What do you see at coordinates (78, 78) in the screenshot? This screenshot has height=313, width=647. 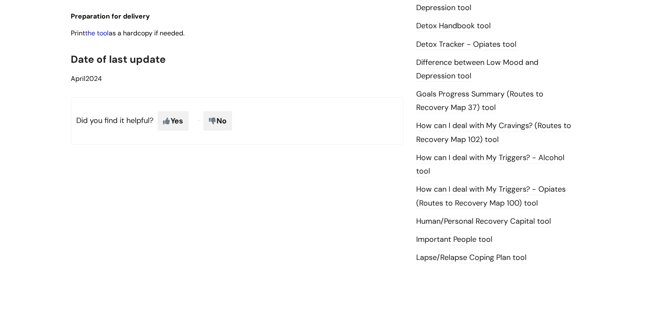 I see `span: April` at bounding box center [78, 78].